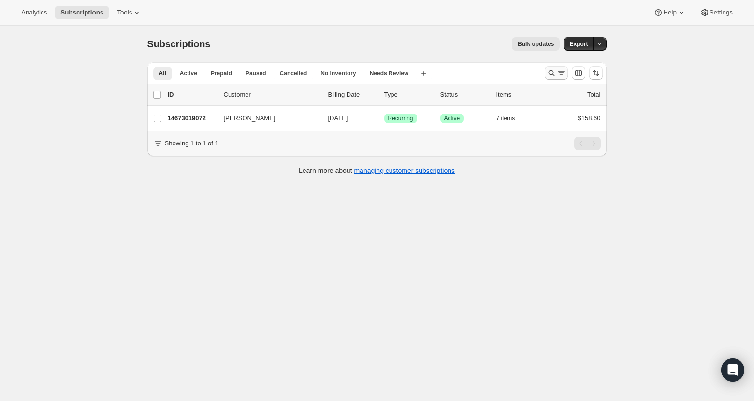 This screenshot has width=754, height=401. I want to click on button: Bulk updates, so click(536, 44).